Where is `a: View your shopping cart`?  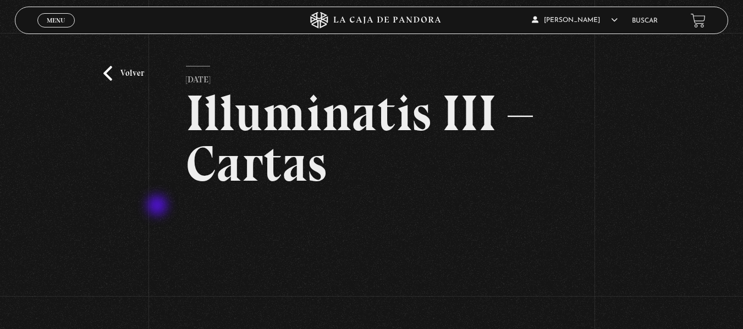
a: View your shopping cart is located at coordinates (697, 20).